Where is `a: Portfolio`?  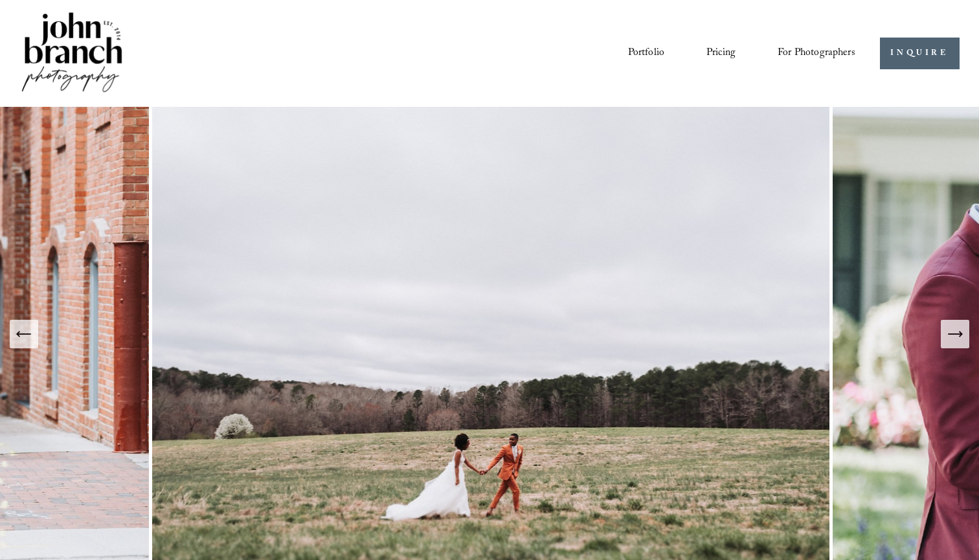 a: Portfolio is located at coordinates (647, 53).